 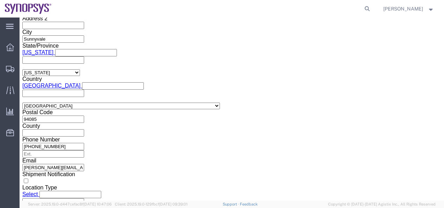 What do you see at coordinates (232, 204) in the screenshot?
I see `a: Support` at bounding box center [232, 204].